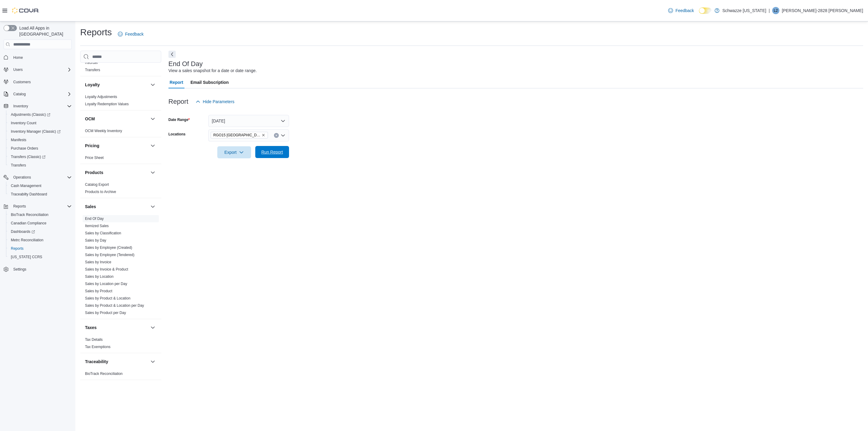 Image resolution: width=868 pixels, height=431 pixels. What do you see at coordinates (172, 54) in the screenshot?
I see `button: Next` at bounding box center [172, 54].